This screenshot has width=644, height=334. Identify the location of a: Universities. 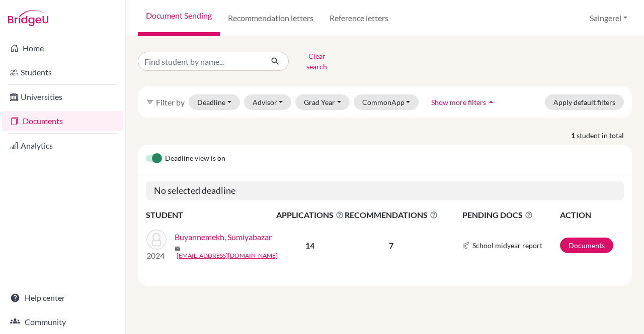
(62, 97).